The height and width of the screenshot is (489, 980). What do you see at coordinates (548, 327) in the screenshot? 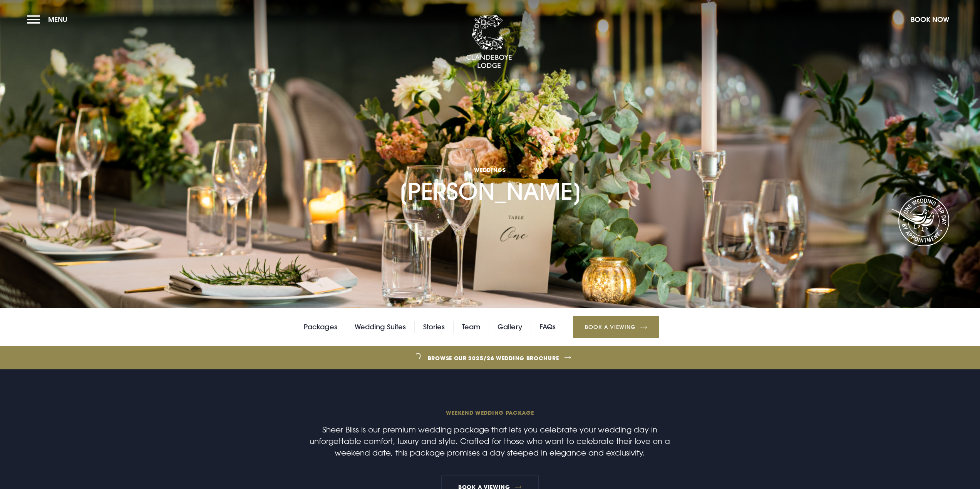
I see `a: FAQs` at bounding box center [548, 327].